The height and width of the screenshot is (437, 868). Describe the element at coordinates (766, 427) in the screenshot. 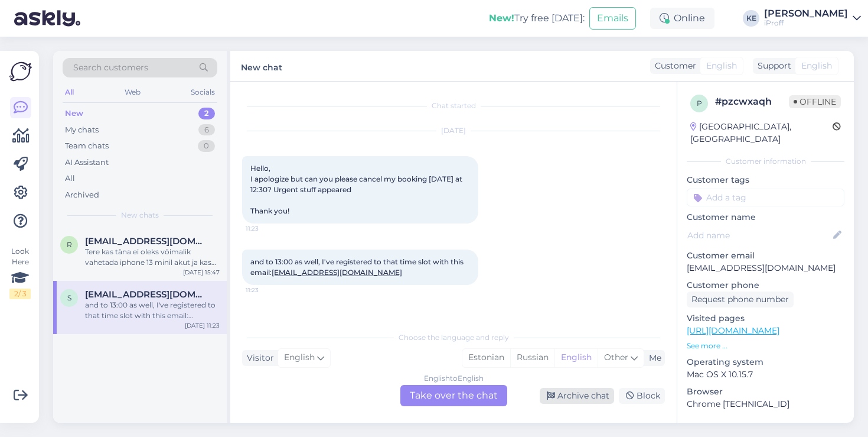

I see `div: Extra` at that location.